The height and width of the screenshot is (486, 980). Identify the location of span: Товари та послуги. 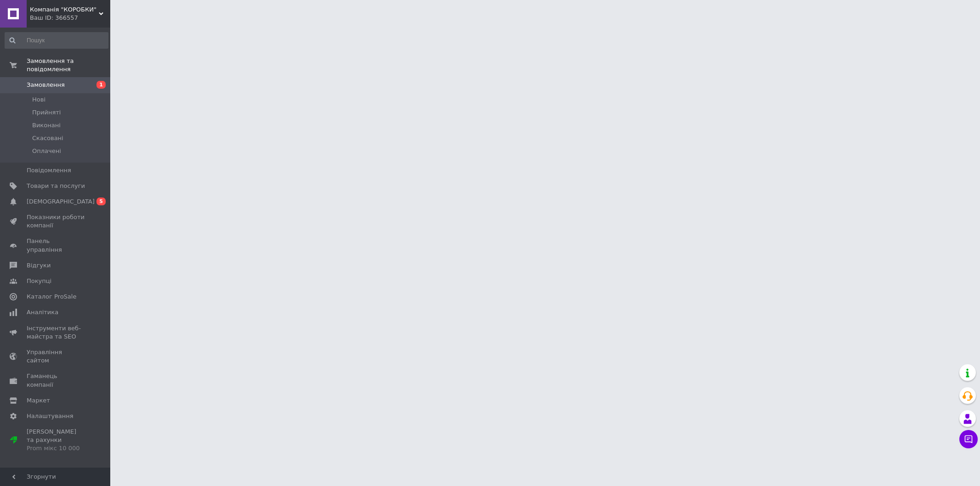
(55, 186).